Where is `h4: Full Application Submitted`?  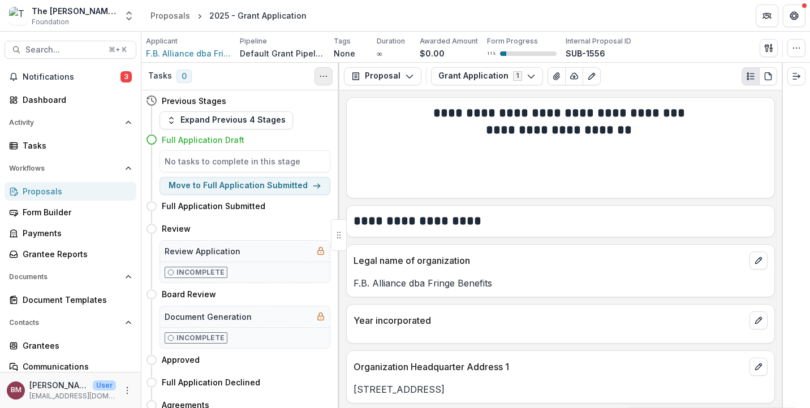 h4: Full Application Submitted is located at coordinates (213, 206).